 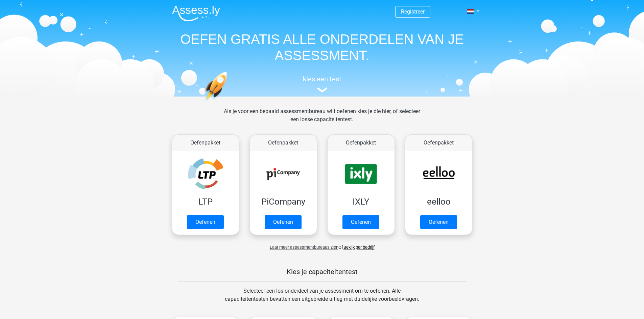 I want to click on h5: Kies je capaciteitentest, so click(x=322, y=272).